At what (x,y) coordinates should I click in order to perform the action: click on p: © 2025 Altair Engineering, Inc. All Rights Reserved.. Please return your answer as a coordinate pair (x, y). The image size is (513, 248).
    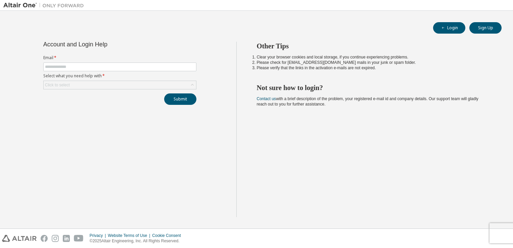
    Looking at the image, I should click on (137, 241).